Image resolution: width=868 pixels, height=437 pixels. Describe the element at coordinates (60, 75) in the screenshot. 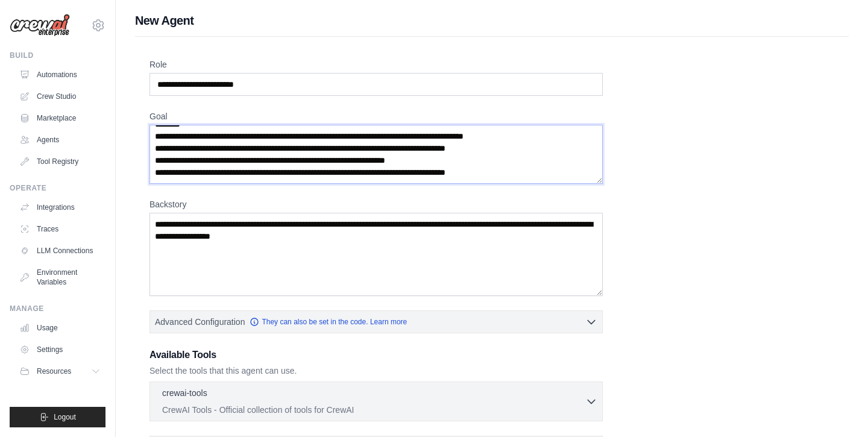

I see `a: Automations` at that location.